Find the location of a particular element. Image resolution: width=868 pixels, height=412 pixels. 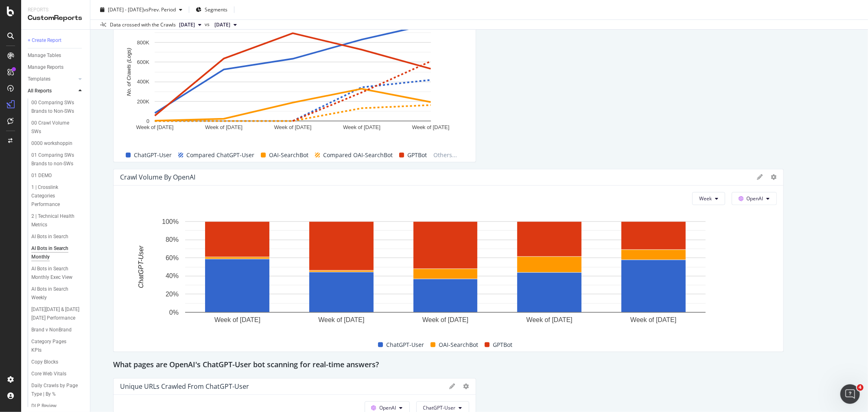

div: A chart. is located at coordinates (293, 80).